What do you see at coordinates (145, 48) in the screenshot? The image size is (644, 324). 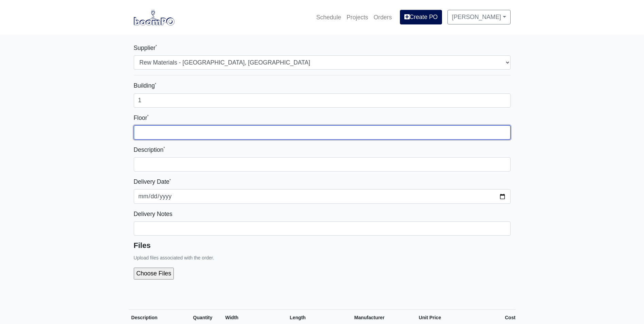 I see `label: Supplier` at bounding box center [145, 48].